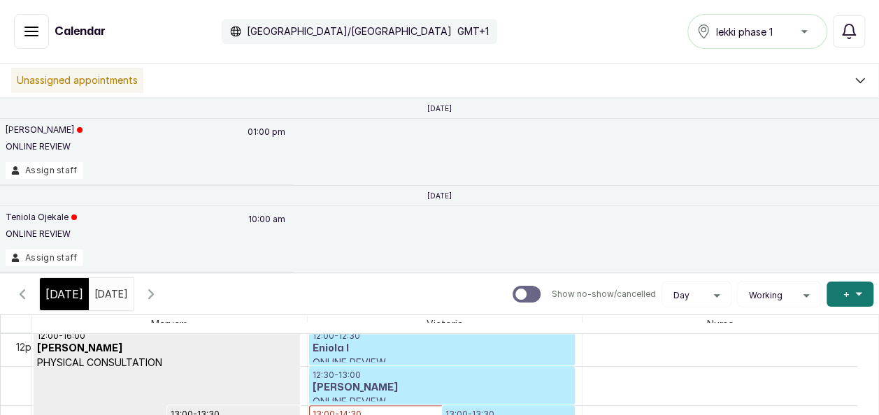 The width and height of the screenshot is (879, 415). I want to click on div: 12pm, so click(27, 347).